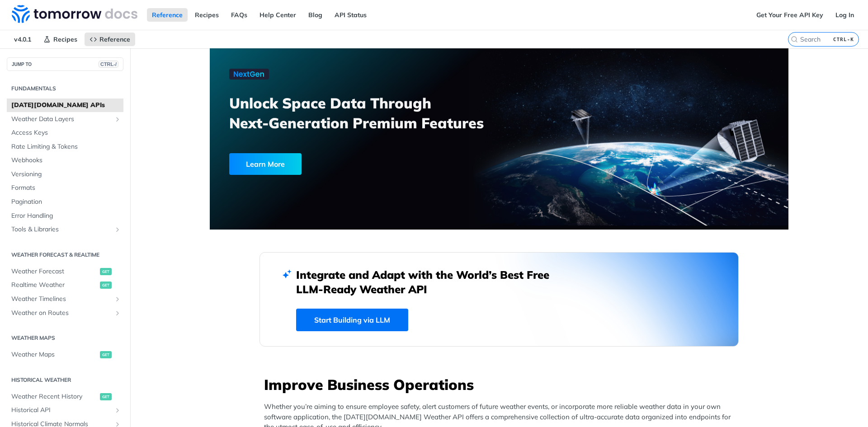  I want to click on a: Learn More, so click(341, 164).